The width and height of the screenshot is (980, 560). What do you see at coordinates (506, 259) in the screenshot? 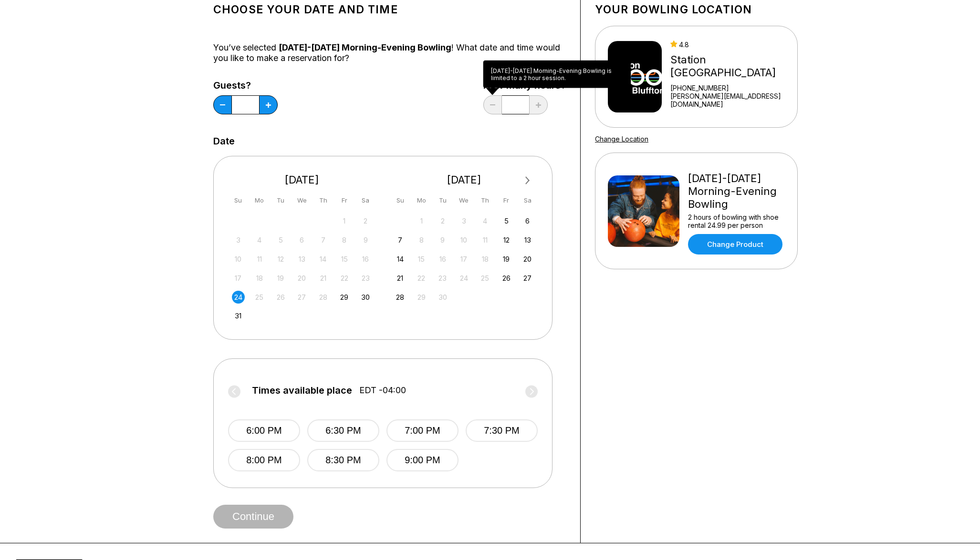
I see `div: Choose Friday, September 19th, 2025` at bounding box center [506, 259].